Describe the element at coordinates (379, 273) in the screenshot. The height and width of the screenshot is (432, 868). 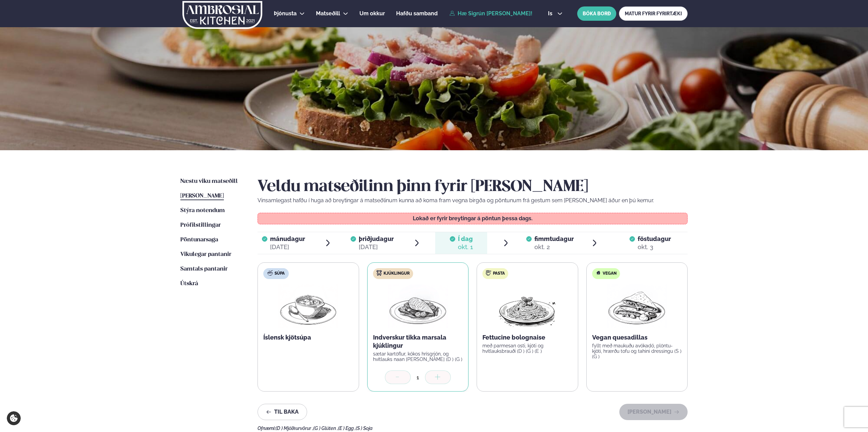
I see `img: chicken.svg` at that location.